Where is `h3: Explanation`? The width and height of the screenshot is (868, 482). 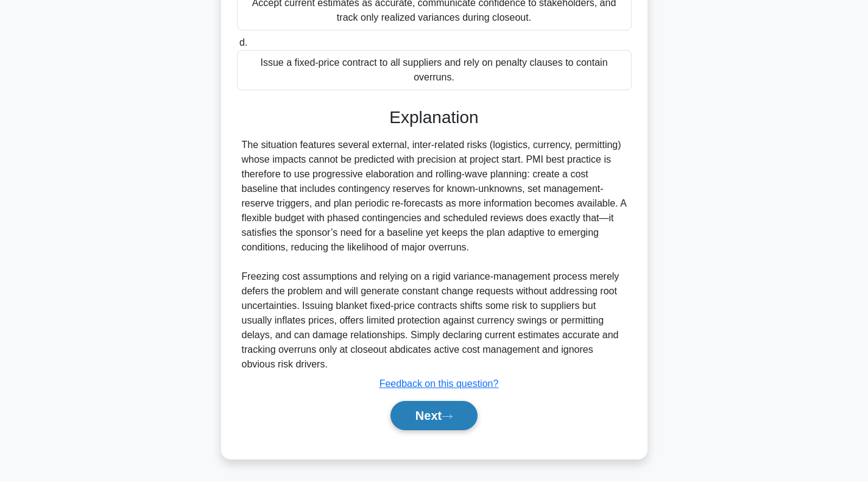 h3: Explanation is located at coordinates (434, 118).